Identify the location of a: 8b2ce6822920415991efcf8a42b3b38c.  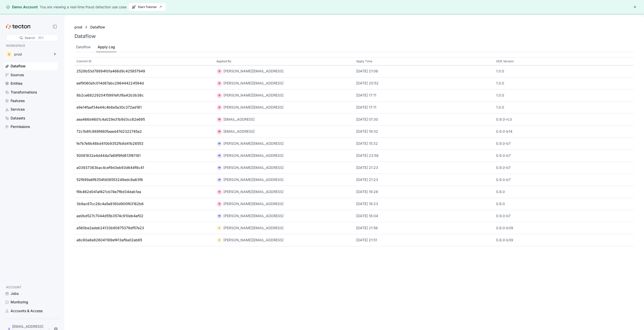
(144, 95).